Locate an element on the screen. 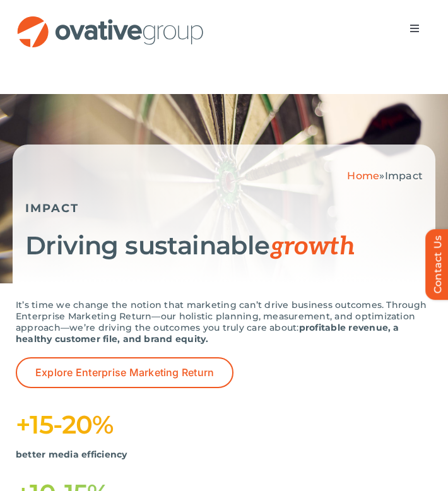  span: Explore Enterprise Marketing Return is located at coordinates (124, 373).